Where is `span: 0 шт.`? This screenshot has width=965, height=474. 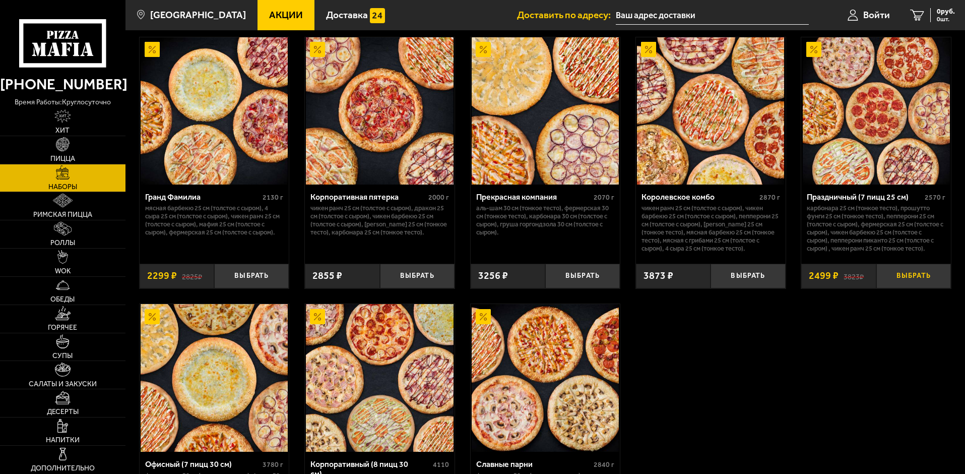
span: 0 шт. is located at coordinates (946, 19).